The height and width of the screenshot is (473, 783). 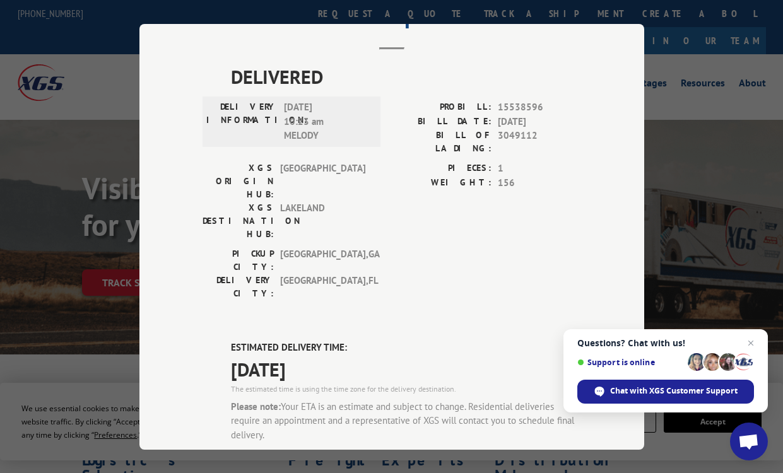 I want to click on label: BILL OF LADING:, so click(x=442, y=142).